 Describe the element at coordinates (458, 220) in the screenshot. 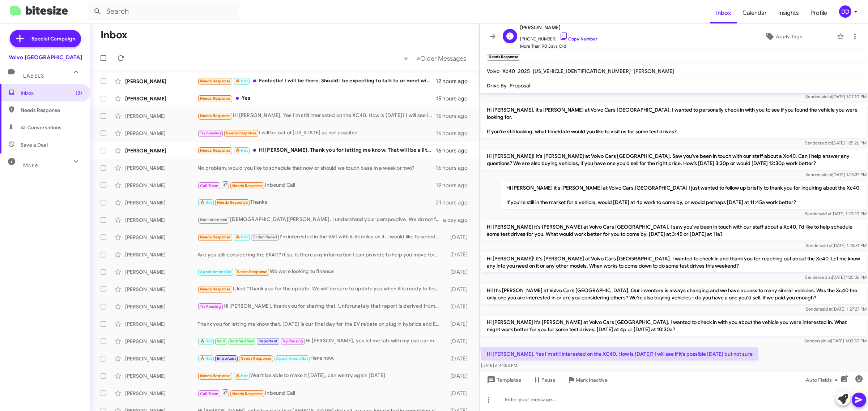

I see `div: a day ago` at that location.